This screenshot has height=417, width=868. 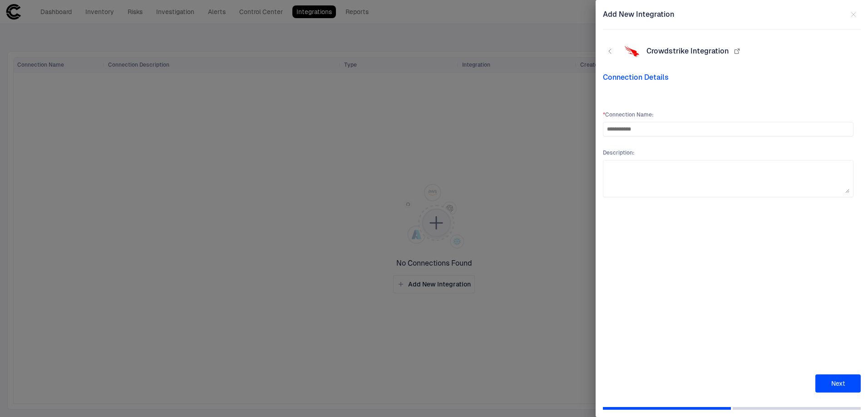 What do you see at coordinates (638, 14) in the screenshot?
I see `span: Add New Integration` at bounding box center [638, 14].